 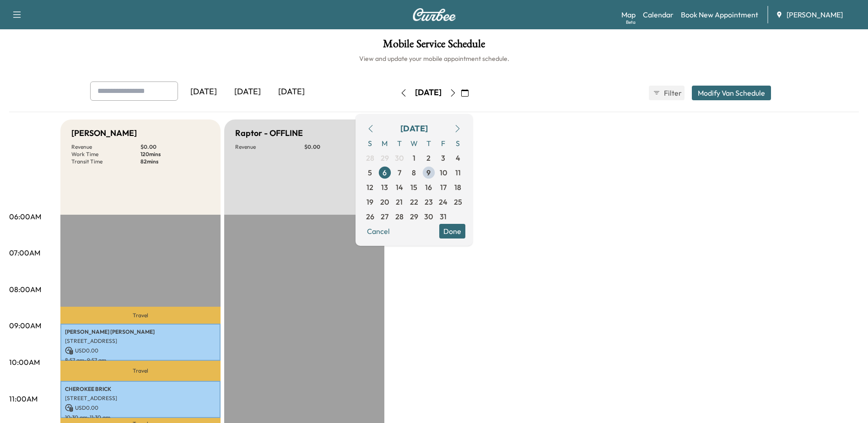 What do you see at coordinates (434, 15) in the screenshot?
I see `img: Curbee Logo` at bounding box center [434, 15].